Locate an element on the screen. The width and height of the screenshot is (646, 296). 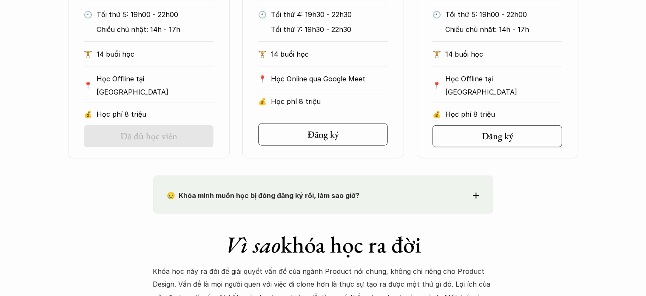
h5: Đã đủ học viên is located at coordinates (149, 136).